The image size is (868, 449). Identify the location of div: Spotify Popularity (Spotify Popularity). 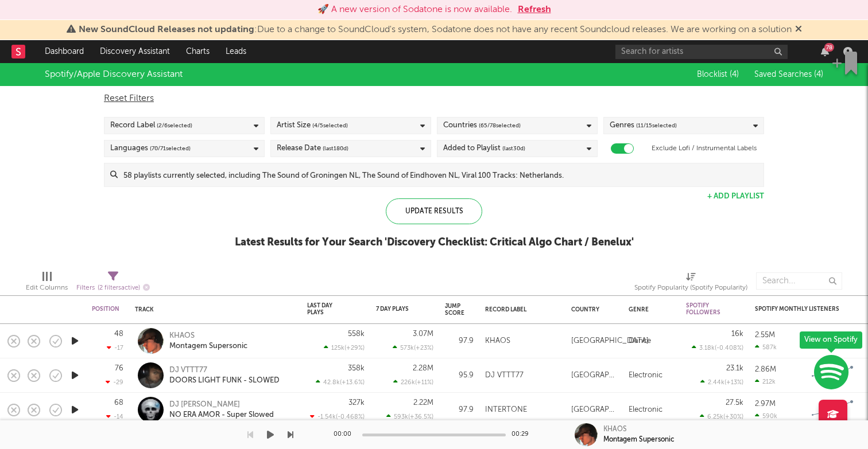
(691, 288).